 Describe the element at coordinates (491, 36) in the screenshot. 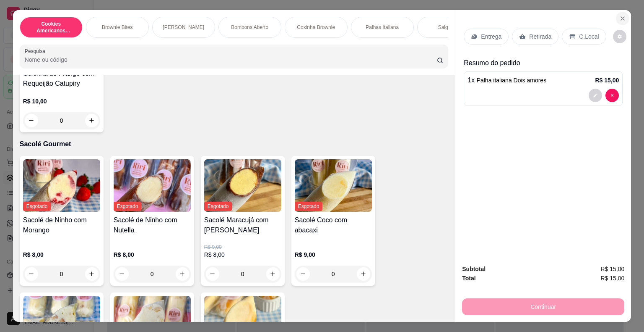

I see `p: Entrega` at that location.